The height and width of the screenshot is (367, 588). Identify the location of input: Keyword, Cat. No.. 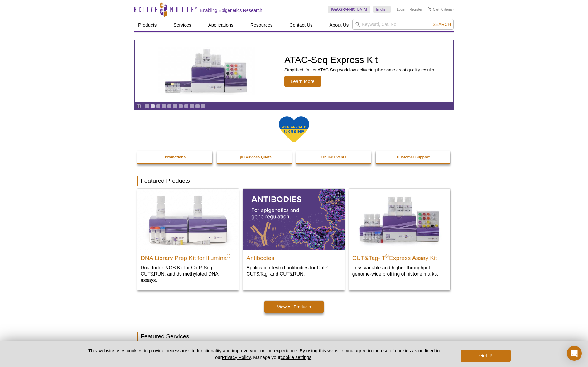
(403, 24).